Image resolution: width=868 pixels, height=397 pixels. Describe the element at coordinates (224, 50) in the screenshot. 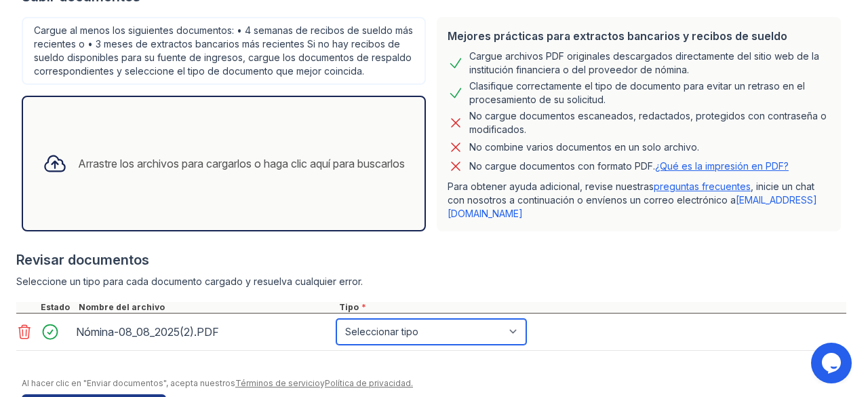

I see `font: Cargue al menos los siguientes documentos: • 4 semanas de recibos de sueldo más recientes o • 3 m...` at that location.